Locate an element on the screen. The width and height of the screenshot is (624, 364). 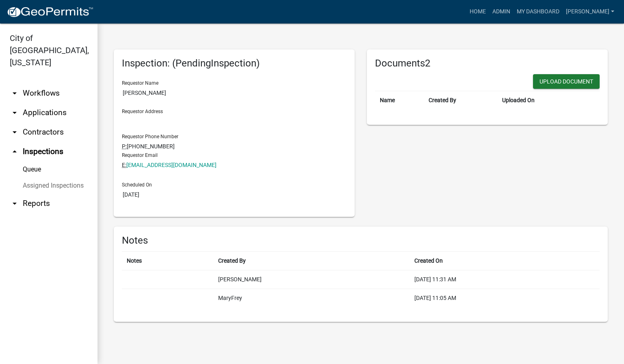
th: Uploaded On is located at coordinates (538, 101).